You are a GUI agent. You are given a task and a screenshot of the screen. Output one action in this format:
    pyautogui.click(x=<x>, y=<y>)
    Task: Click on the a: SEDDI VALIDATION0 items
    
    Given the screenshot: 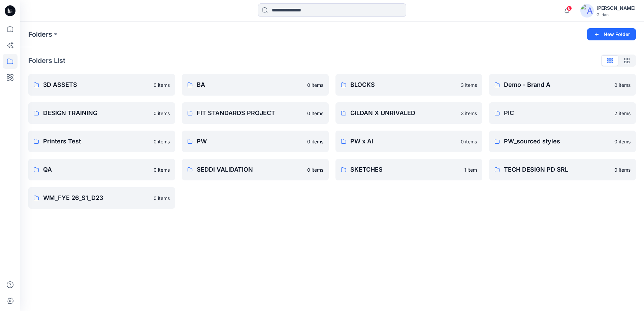 What is the action you would take?
    pyautogui.click(x=255, y=170)
    